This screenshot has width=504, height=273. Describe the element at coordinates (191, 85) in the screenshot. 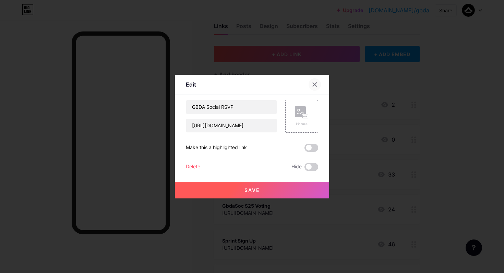

I see `div: Edit` at that location.